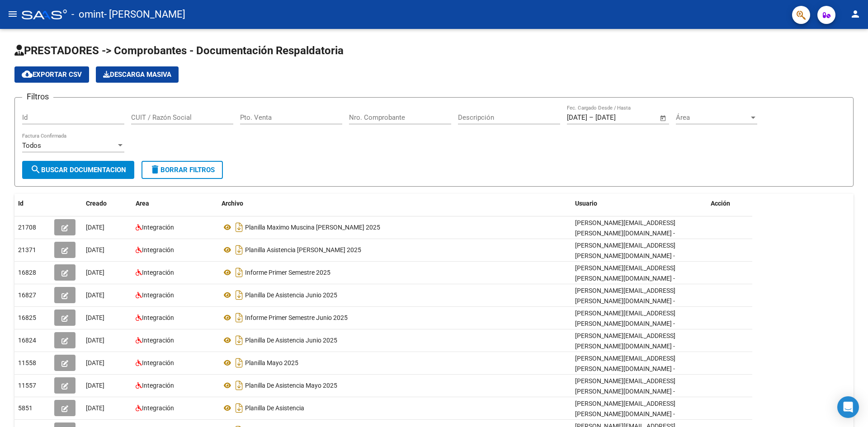 The height and width of the screenshot is (427, 868). Describe the element at coordinates (13, 14) in the screenshot. I see `mat-icon: menu` at that location.